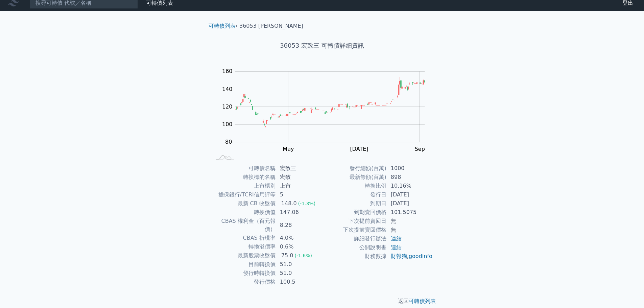 The height and width of the screenshot is (308, 644). I want to click on td: 100.5, so click(299, 282).